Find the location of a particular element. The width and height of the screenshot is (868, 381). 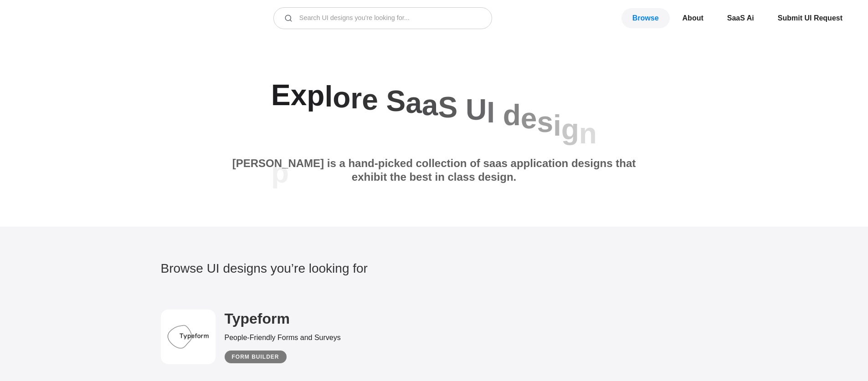

div: g is located at coordinates (570, 111).